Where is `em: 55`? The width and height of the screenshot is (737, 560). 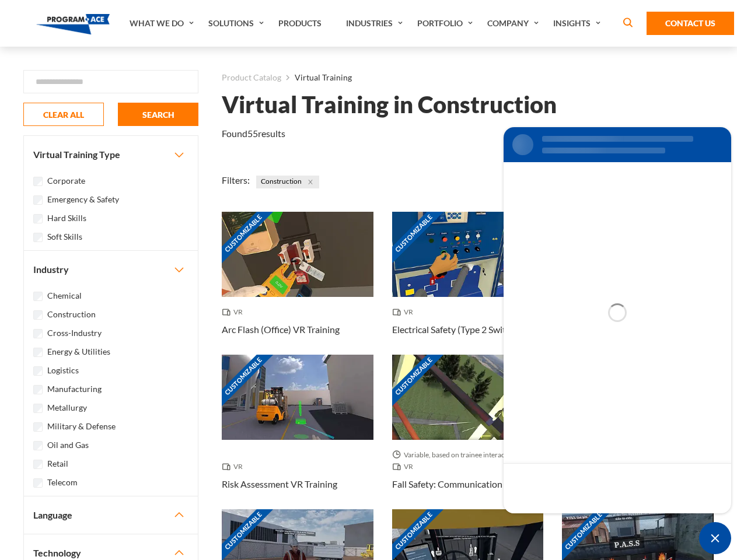
em: 55 is located at coordinates (252, 133).